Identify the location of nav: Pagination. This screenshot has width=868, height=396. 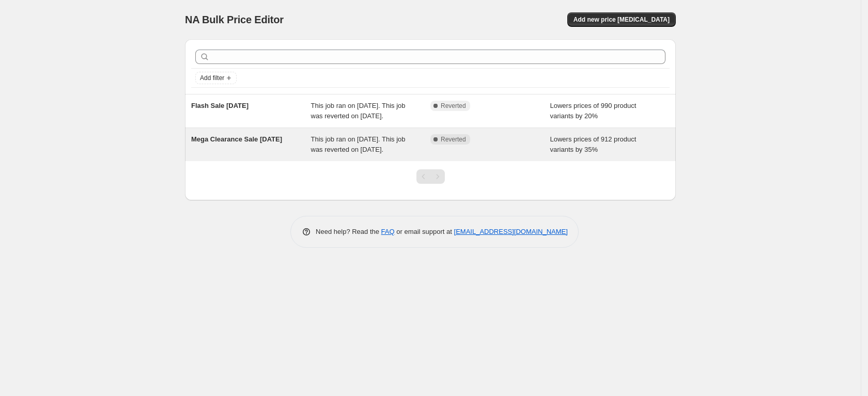
(430, 177).